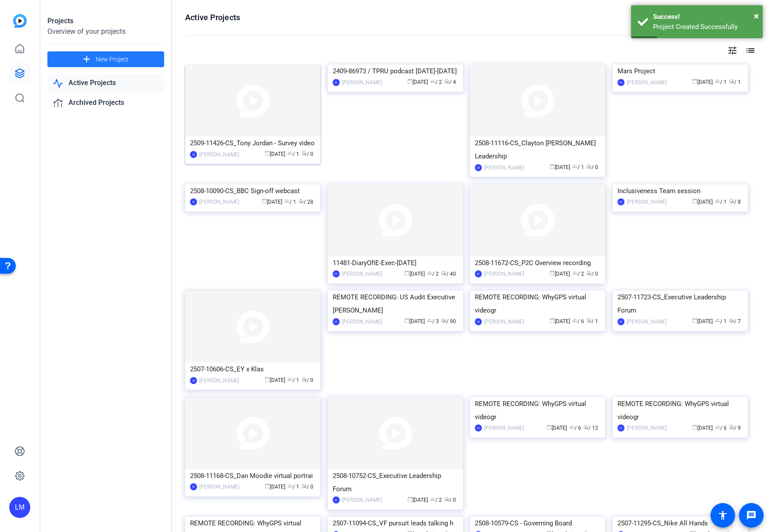 This screenshot has width=768, height=532. Describe the element at coordinates (721, 428) in the screenshot. I see `span: / 6` at that location.